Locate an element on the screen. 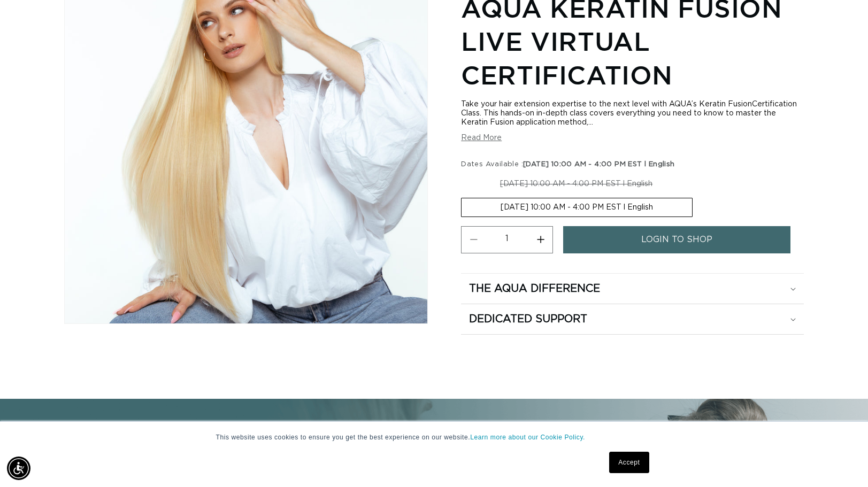  a: Learn more about our Cookie Policy. is located at coordinates (528, 438).